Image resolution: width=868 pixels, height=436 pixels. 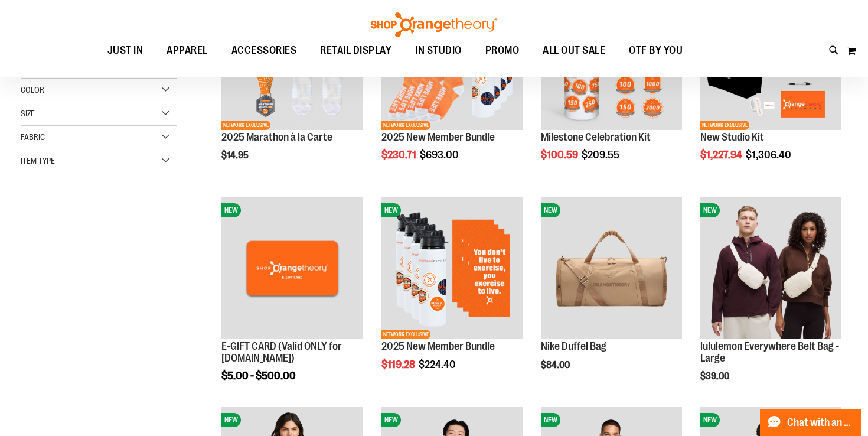 I want to click on span: $230.71, so click(x=400, y=155).